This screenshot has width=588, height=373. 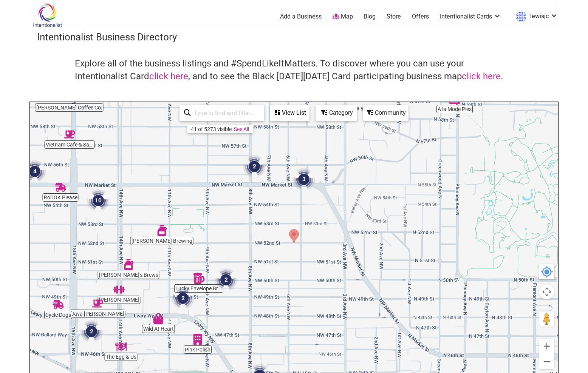 What do you see at coordinates (370, 17) in the screenshot?
I see `a: Blog` at bounding box center [370, 17].